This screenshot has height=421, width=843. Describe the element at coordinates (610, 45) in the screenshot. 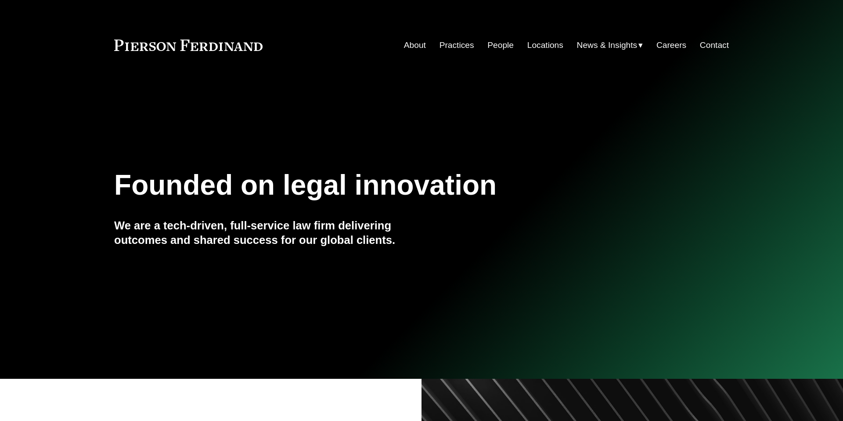

I see `a: folder dropdown` at that location.